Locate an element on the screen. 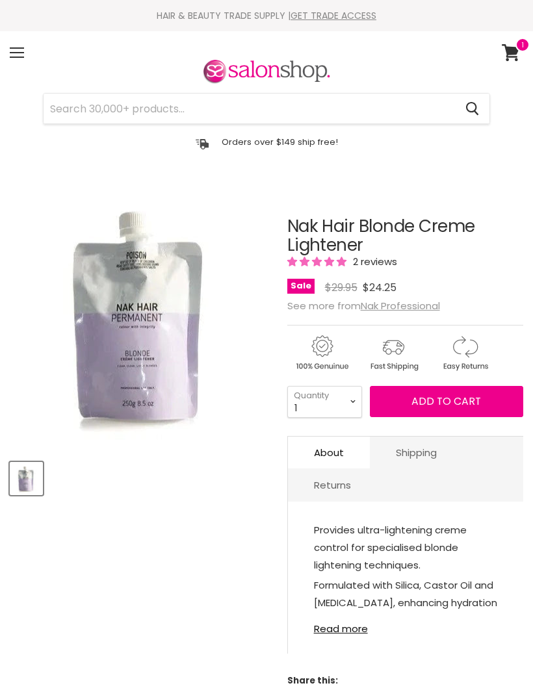  span: Share this: is located at coordinates (313, 680).